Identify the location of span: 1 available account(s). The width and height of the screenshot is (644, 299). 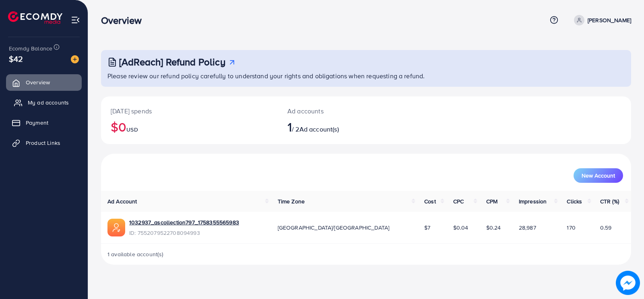
(136, 254).